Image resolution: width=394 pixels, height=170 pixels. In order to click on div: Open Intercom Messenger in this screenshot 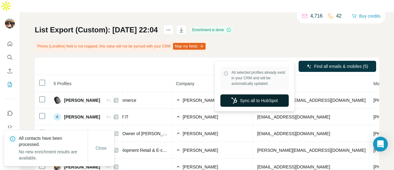, I will do `click(380, 144)`.